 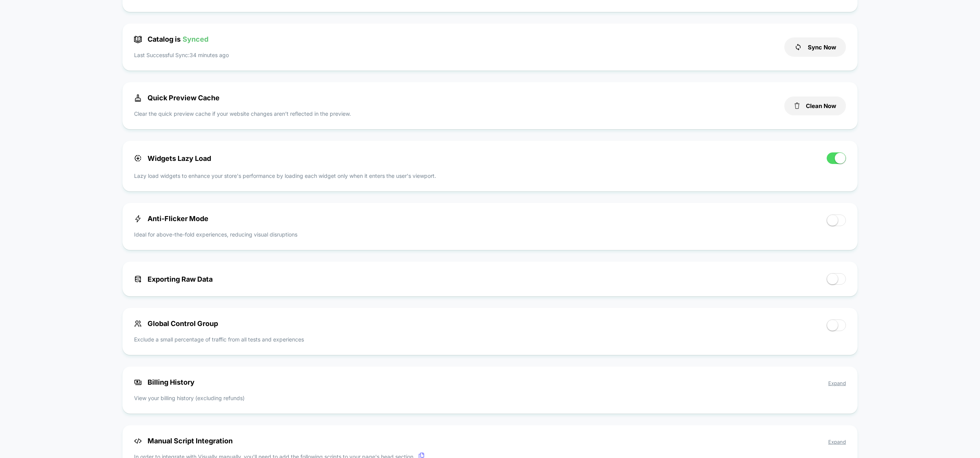 What do you see at coordinates (173, 158) in the screenshot?
I see `span: Widgets Lazy Load` at bounding box center [173, 158].